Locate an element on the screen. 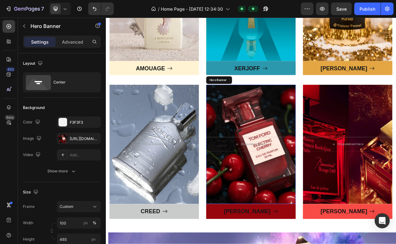  div: Image is located at coordinates (33, 138).